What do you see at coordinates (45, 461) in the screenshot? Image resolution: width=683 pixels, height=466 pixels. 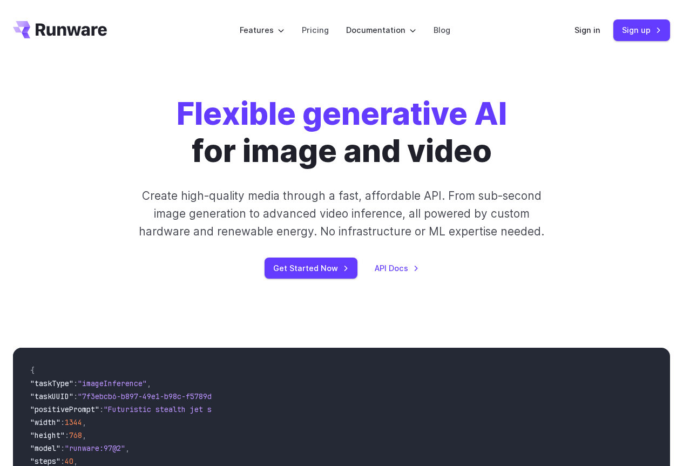 I see `span: "steps"` at bounding box center [45, 461].